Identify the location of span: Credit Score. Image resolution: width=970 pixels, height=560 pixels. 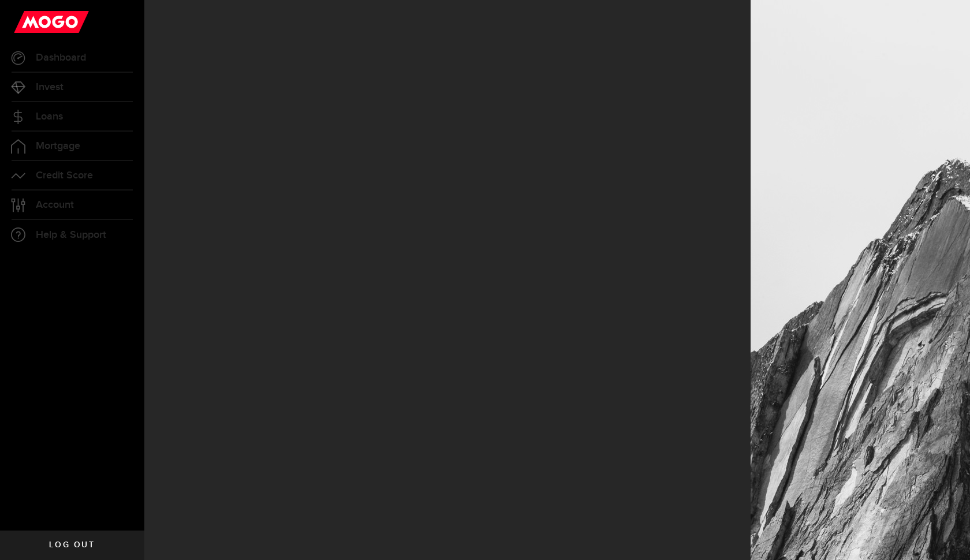
(64, 176).